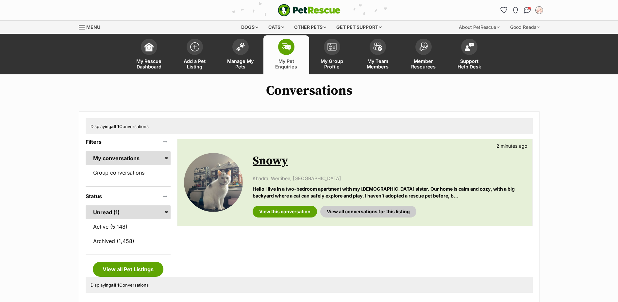 The width and height of the screenshot is (618, 302). Describe the element at coordinates (276, 27) in the screenshot. I see `div: Cats` at that location.